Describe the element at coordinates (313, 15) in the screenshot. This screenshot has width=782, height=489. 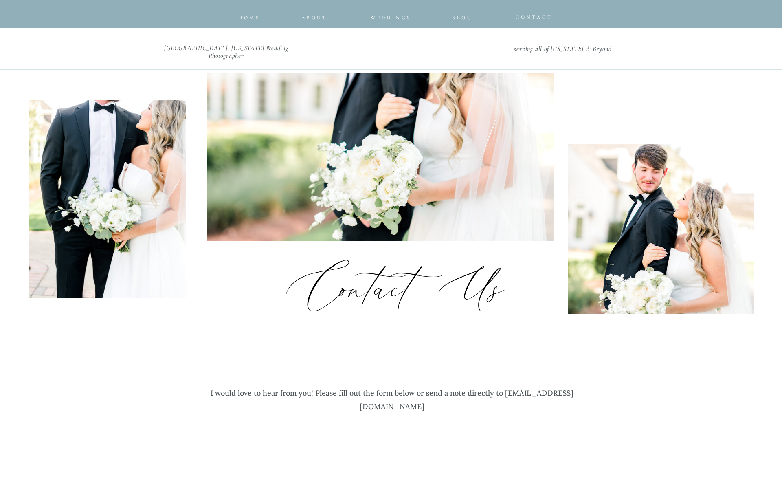
I see `nav: about` at that location.